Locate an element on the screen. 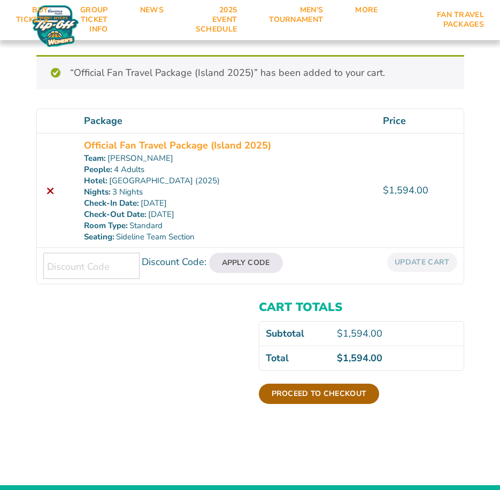 The image size is (500, 490). div: “Official Fan Travel Package (Island 2025)” has been added to your cart. is located at coordinates (250, 72).